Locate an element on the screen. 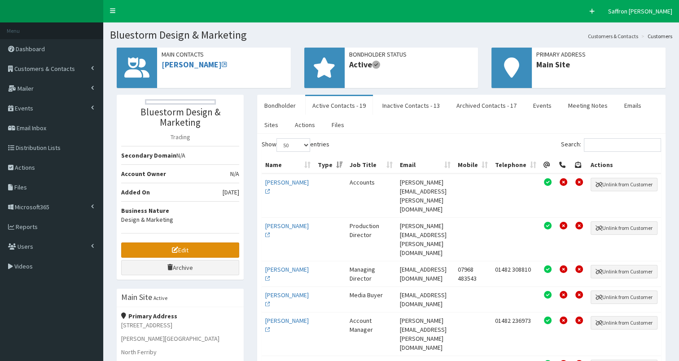 The height and width of the screenshot is (361, 679). span: Distribution Lists is located at coordinates (38, 148).